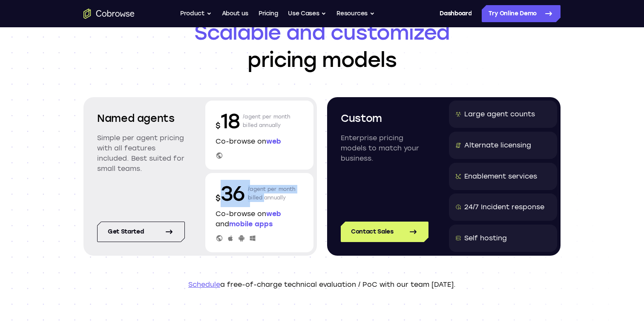 This screenshot has width=644, height=326. What do you see at coordinates (141, 153) in the screenshot?
I see `p: Simple per agent pricing with all features included. Best suited for small teams.` at bounding box center [141, 153].